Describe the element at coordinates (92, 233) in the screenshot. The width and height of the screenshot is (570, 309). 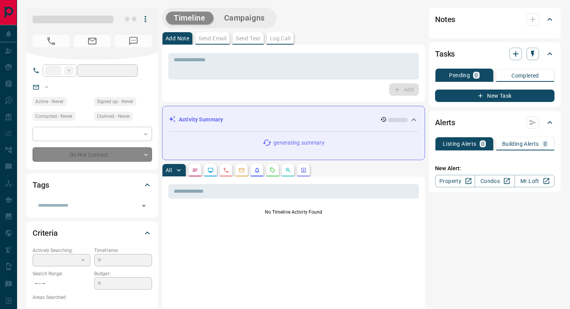
I see `div: Criteria` at that location.